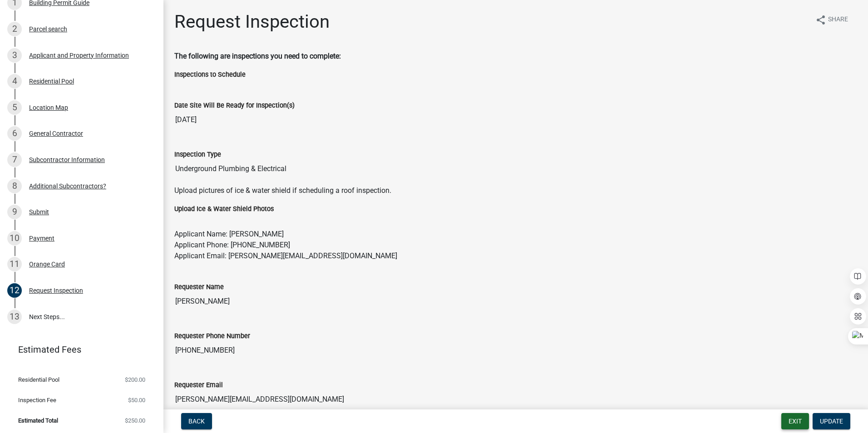 The image size is (868, 433). What do you see at coordinates (15, 238) in the screenshot?
I see `div: 10` at bounding box center [15, 238].